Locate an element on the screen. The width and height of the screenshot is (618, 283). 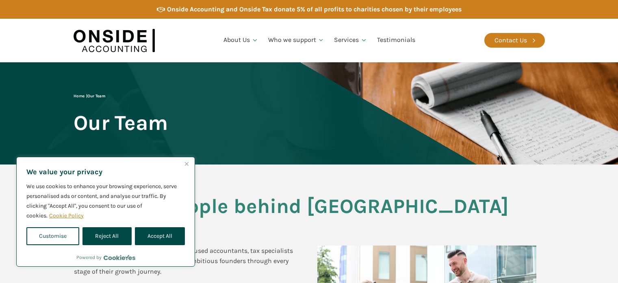
button: Close is located at coordinates (187, 163).